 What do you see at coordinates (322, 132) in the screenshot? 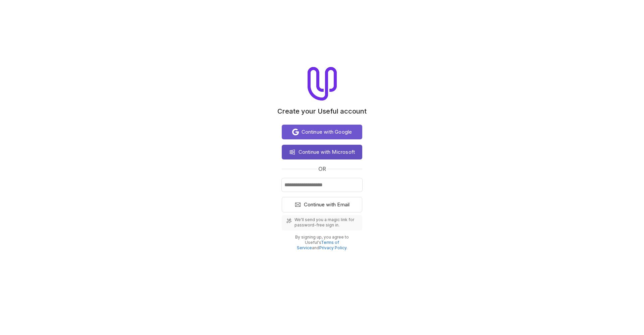
I see `button: Continue with Google` at bounding box center [322, 132].